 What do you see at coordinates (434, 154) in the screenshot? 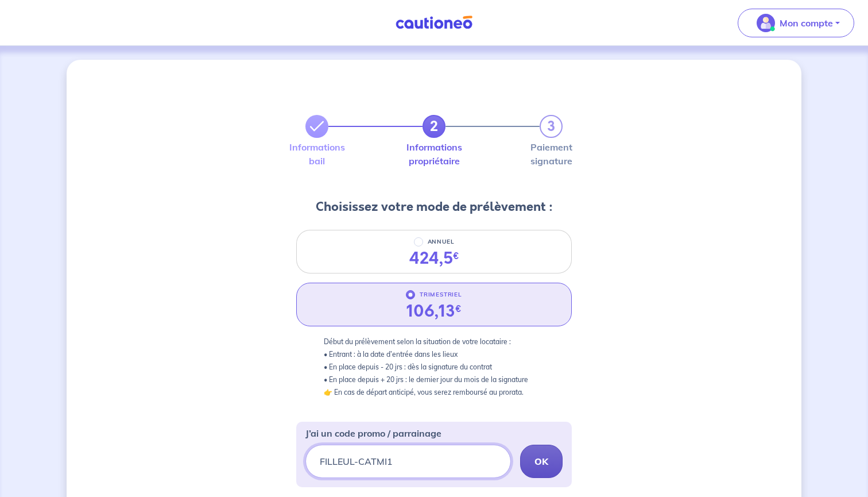
I see `label: Informations propriétaire` at bounding box center [434, 154].